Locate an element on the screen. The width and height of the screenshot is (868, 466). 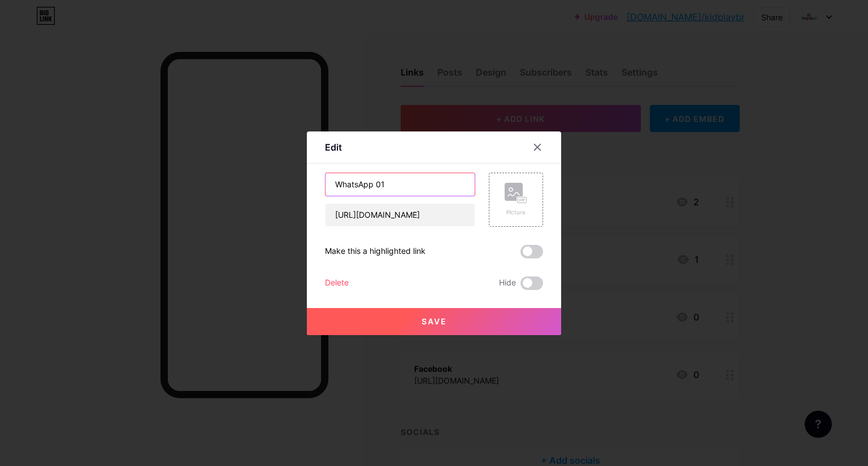
button: Save is located at coordinates (434, 321).